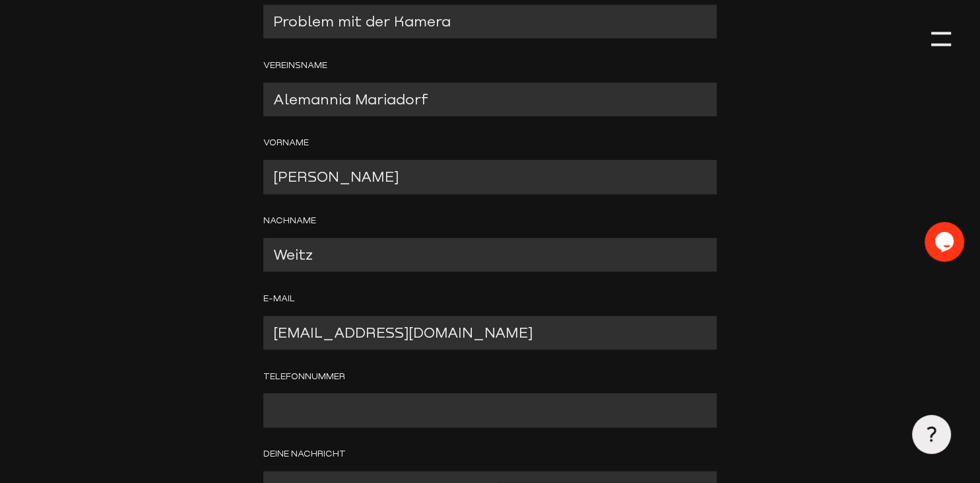 The image size is (980, 483). Describe the element at coordinates (490, 376) in the screenshot. I see `label: Telefonnummer` at that location.